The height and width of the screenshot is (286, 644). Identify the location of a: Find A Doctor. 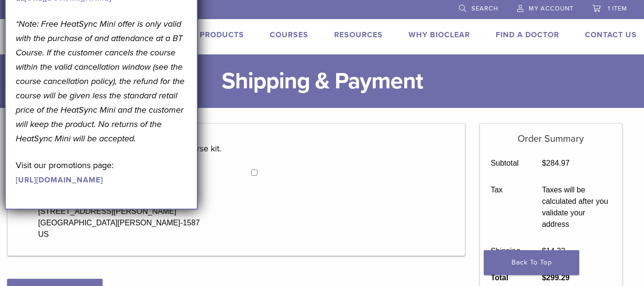
(527, 35).